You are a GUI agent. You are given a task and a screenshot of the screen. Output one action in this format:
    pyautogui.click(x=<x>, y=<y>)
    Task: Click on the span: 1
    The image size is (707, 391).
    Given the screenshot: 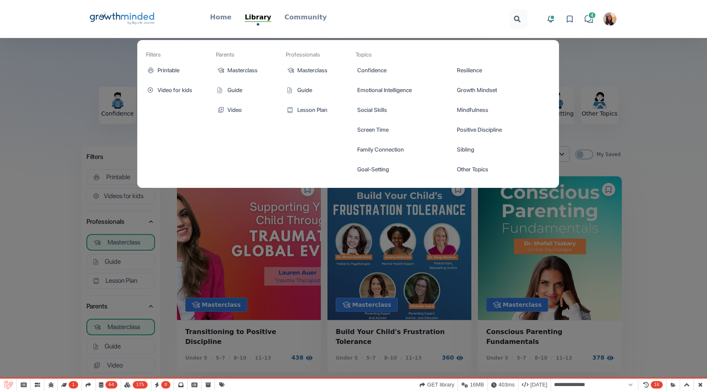 What is the action you would take?
    pyautogui.click(x=73, y=385)
    